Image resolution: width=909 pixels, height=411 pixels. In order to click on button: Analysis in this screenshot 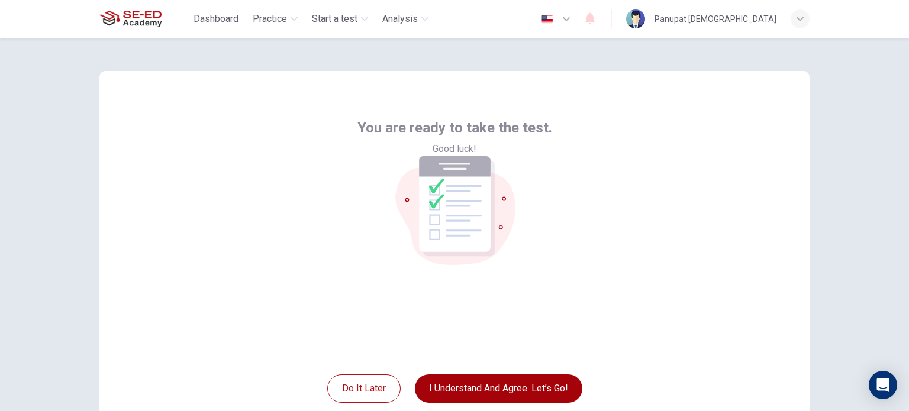, I will do `click(405, 19)`.